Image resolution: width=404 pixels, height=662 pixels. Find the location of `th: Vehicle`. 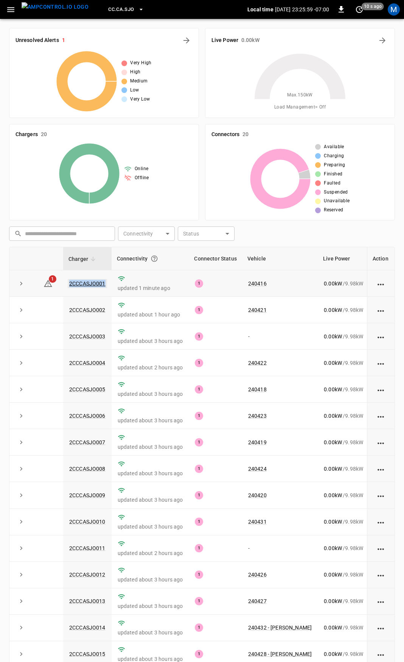

th: Vehicle is located at coordinates (280, 259).